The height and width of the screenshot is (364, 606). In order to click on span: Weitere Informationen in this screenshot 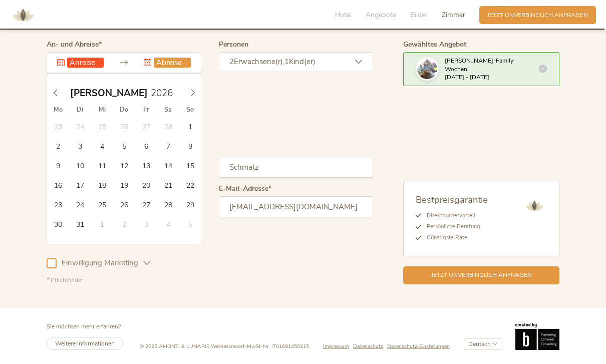, I will do `click(85, 343)`.